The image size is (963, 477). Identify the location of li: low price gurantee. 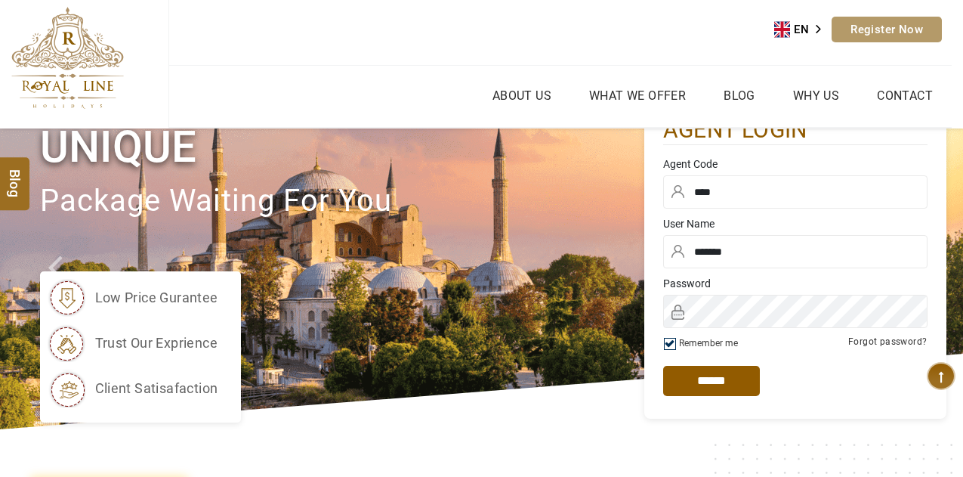
(133, 298).